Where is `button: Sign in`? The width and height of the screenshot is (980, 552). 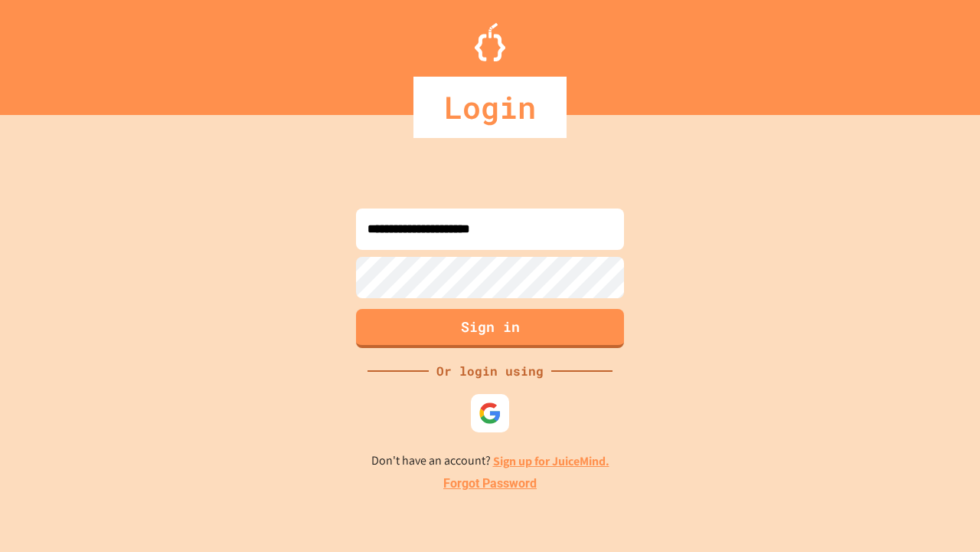 button: Sign in is located at coordinates (490, 328).